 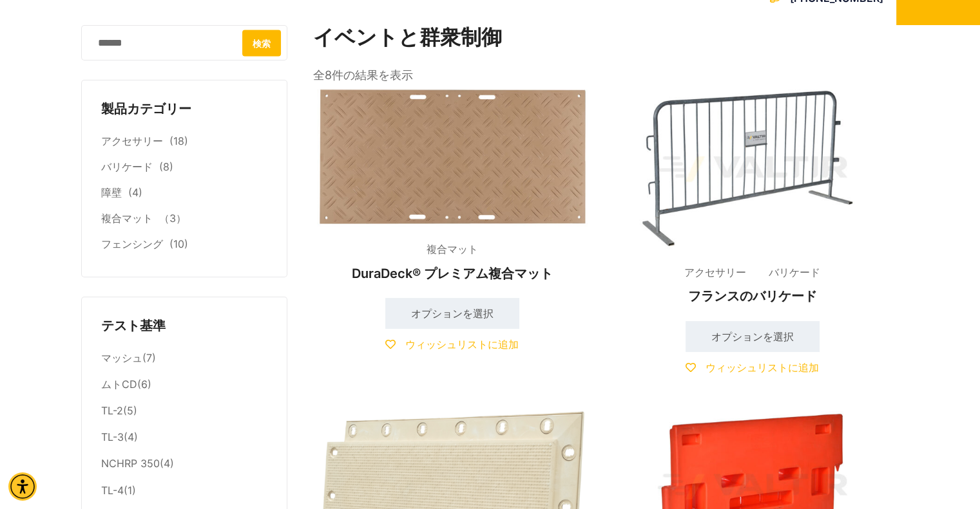 I want to click on input: Search for:, so click(x=184, y=42).